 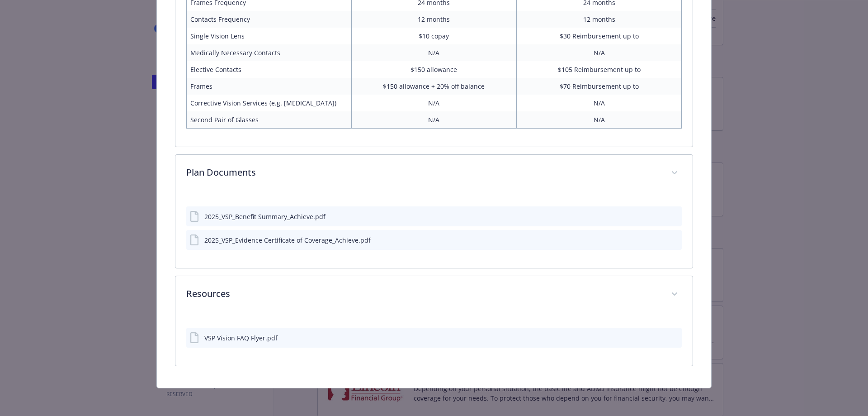 I want to click on div: 2025_VSP_Evidence Certificate of Coverage_Achieve.pdf, so click(x=287, y=240).